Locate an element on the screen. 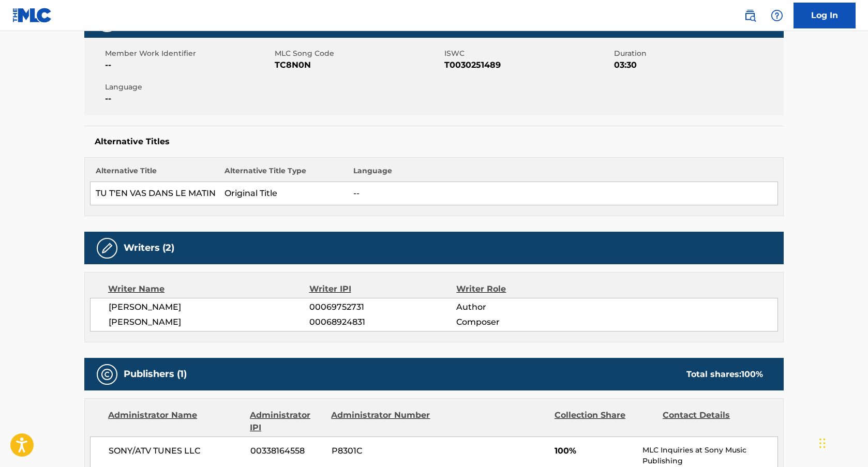  div: Contact Details is located at coordinates (712, 421).